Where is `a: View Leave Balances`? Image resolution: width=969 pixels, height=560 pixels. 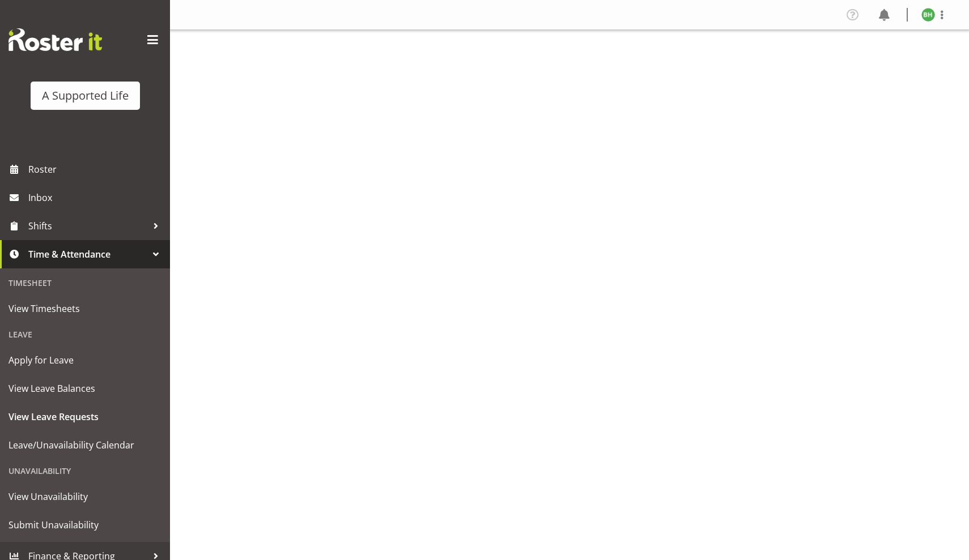 a: View Leave Balances is located at coordinates (85, 389).